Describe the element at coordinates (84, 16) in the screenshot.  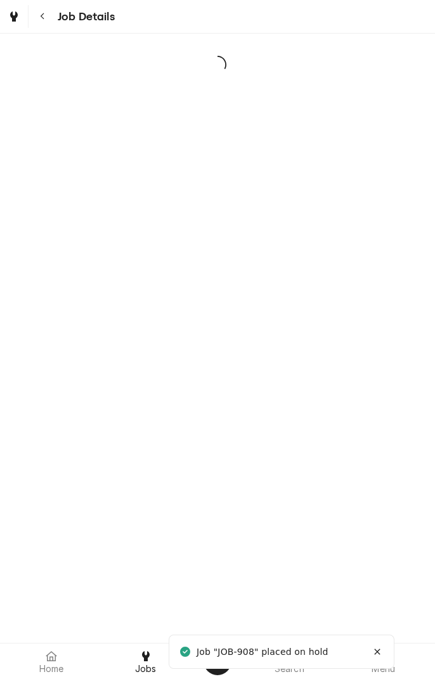
I see `span: Job Details` at that location.